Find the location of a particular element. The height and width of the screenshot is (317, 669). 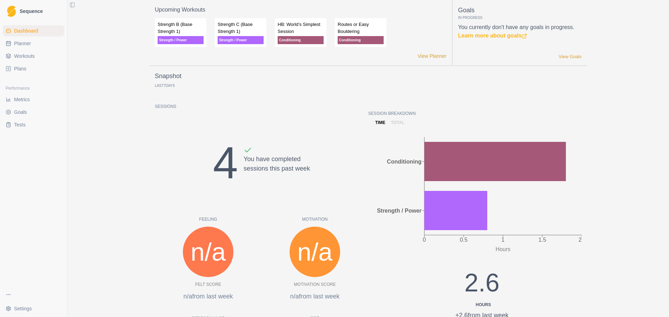

p: You currently don't have any goals in progress. is located at coordinates (520, 32).